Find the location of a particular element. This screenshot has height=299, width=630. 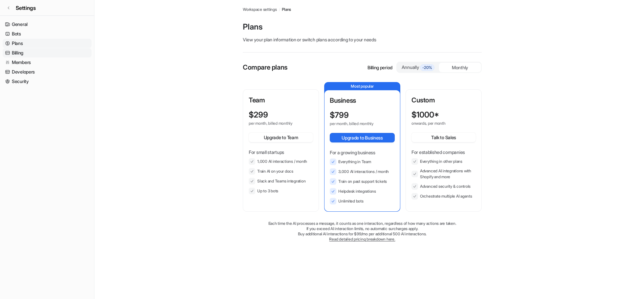

div: Monthly is located at coordinates (460, 67).